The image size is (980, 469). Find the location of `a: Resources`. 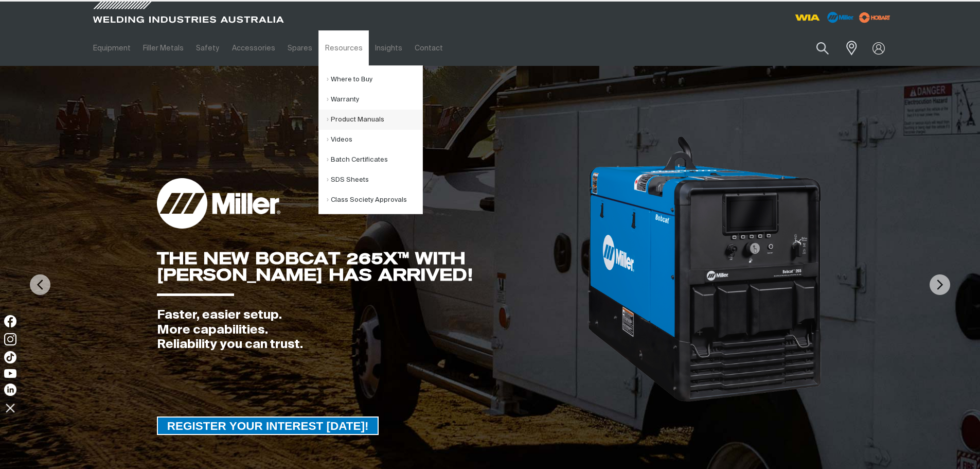

a: Resources is located at coordinates (343, 48).